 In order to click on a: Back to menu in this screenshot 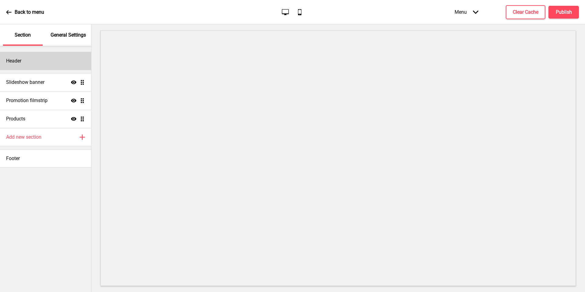, I will do `click(25, 12)`.